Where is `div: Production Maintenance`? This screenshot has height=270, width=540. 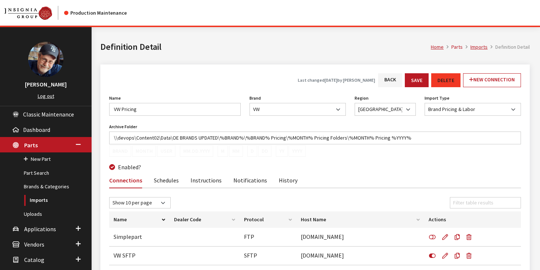 div: Production Maintenance is located at coordinates (95, 13).